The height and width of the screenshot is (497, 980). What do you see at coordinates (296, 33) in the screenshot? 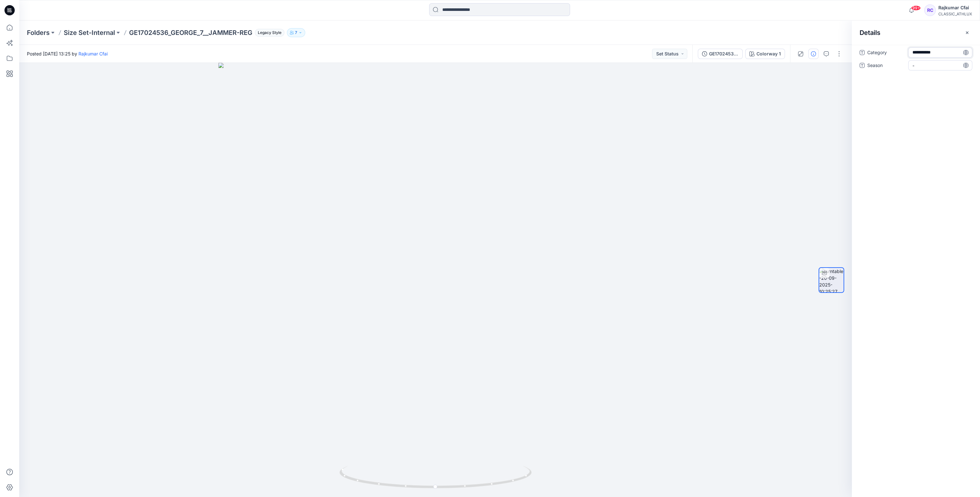
I see `button: 7` at bounding box center [296, 33].